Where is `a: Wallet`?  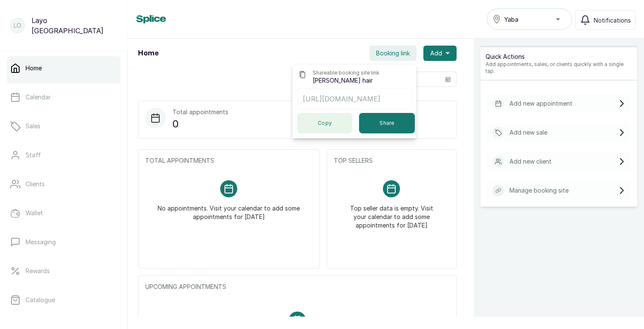 a: Wallet is located at coordinates (64, 213).